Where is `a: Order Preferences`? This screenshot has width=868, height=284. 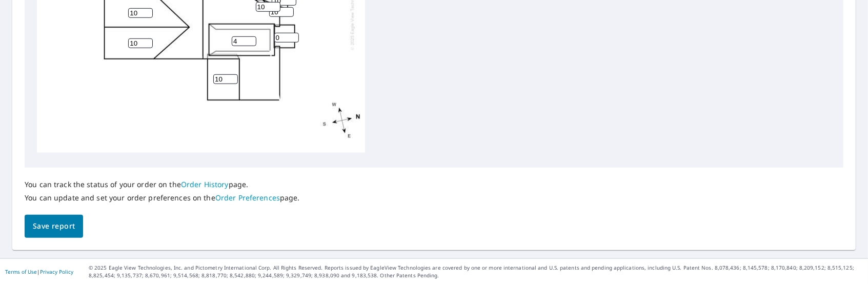
a: Order Preferences is located at coordinates (248, 197).